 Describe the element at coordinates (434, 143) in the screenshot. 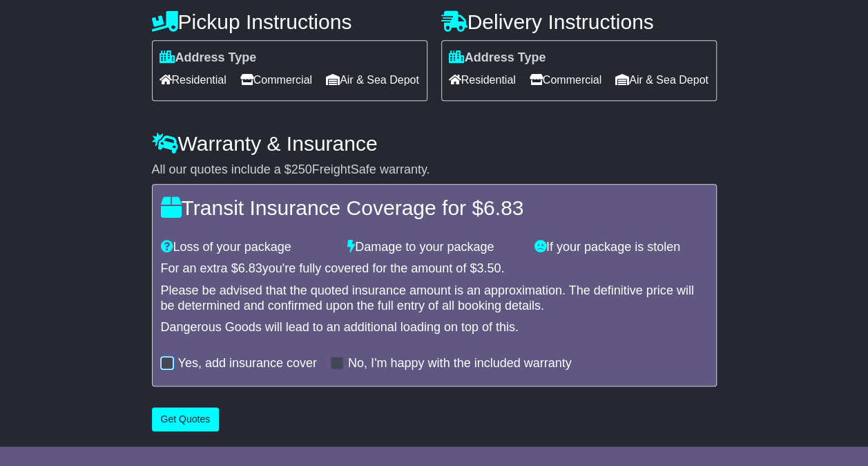

I see `h4: Warranty & Insurance` at that location.